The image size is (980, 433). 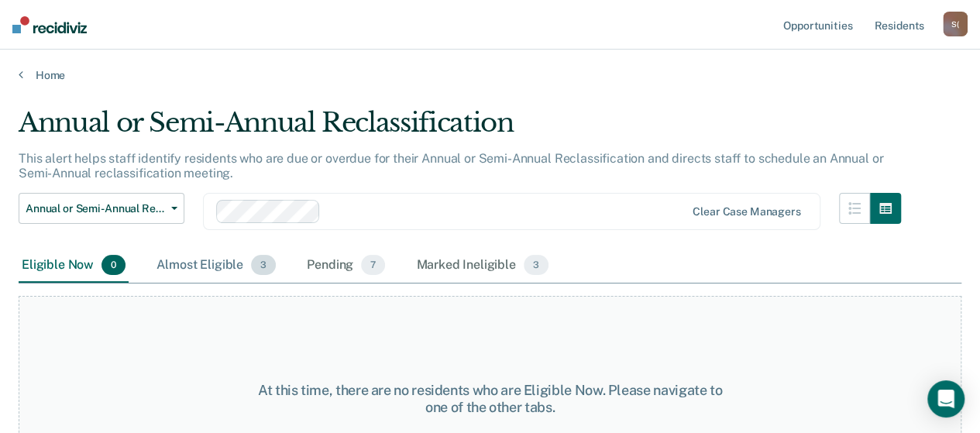 What do you see at coordinates (373, 265) in the screenshot?
I see `span: 7` at bounding box center [373, 265].